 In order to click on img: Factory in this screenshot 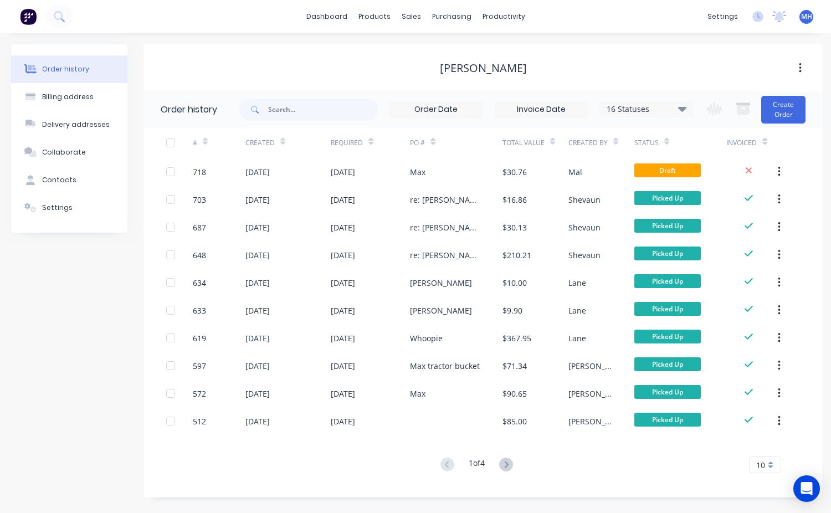, I will do `click(28, 17)`.